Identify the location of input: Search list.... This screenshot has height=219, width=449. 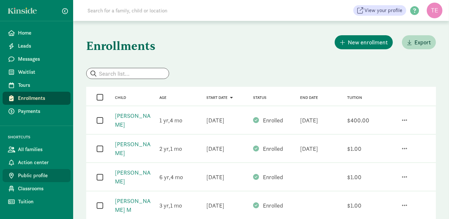
(128, 74).